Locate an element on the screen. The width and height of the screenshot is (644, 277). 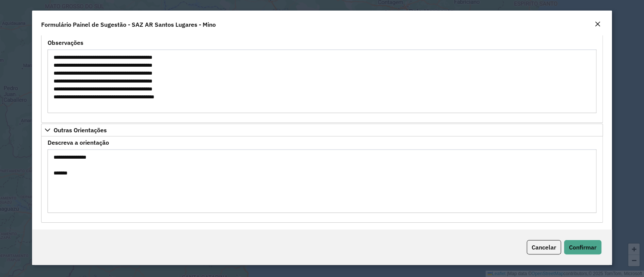
button: Close is located at coordinates (597, 25).